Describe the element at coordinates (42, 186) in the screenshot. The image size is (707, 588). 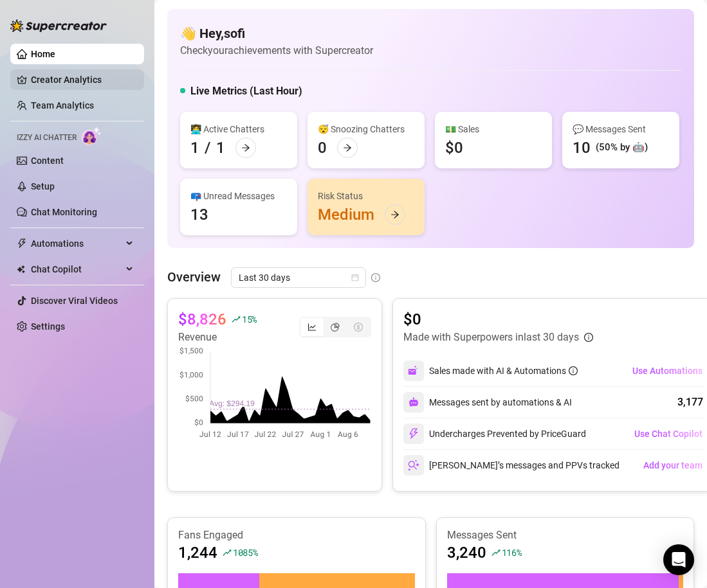
I see `a: Setup` at that location.